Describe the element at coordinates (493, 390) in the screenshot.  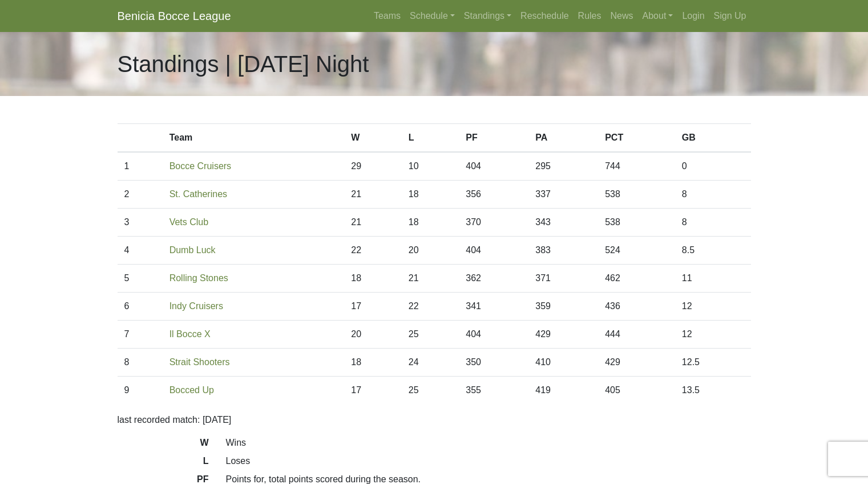
I see `td: 355` at that location.